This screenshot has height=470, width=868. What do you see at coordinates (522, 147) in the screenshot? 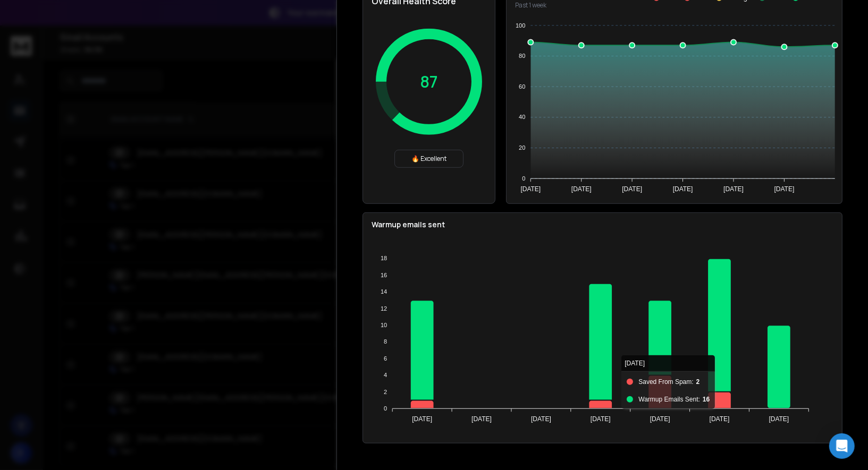
I see `tspan: 20` at bounding box center [522, 147].